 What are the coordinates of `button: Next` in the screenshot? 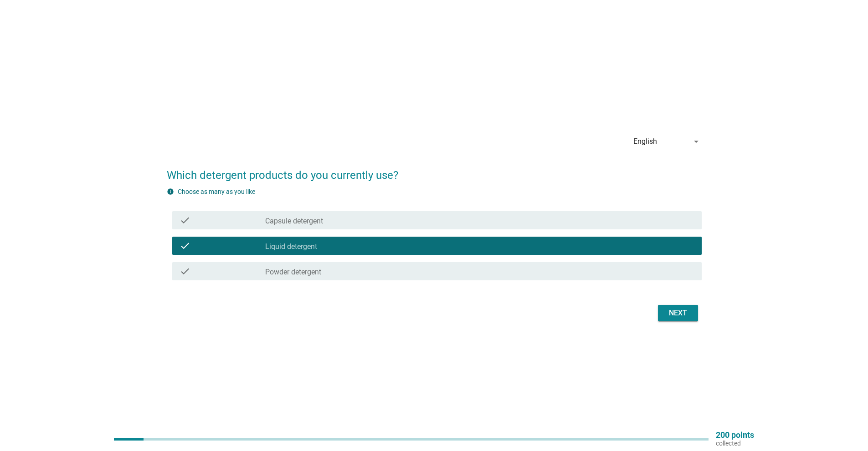 It's located at (678, 314).